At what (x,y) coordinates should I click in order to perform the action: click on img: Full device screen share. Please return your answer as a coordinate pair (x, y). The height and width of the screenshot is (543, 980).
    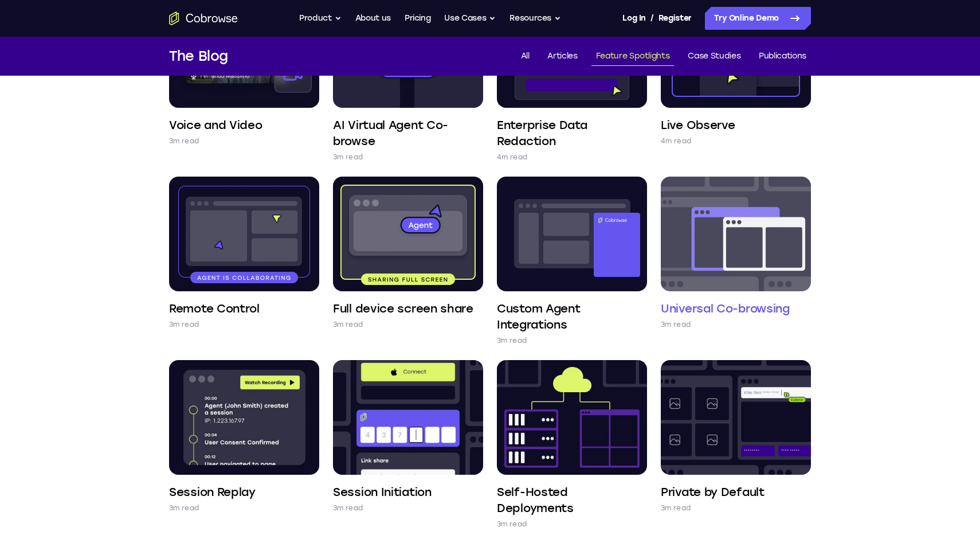
    Looking at the image, I should click on (408, 234).